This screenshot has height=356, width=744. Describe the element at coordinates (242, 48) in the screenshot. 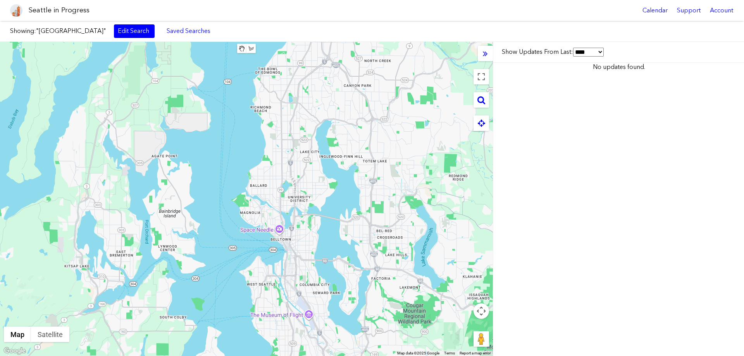

I see `button: Stop drawing` at that location.